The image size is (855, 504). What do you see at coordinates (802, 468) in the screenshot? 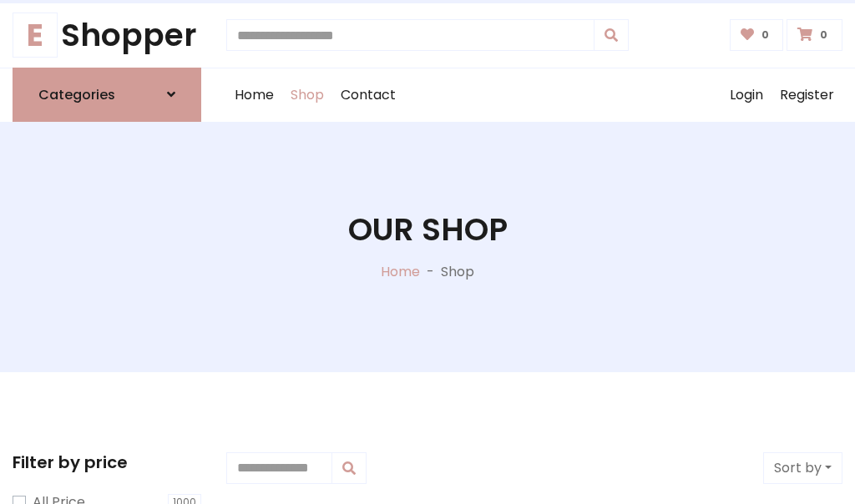
I see `button: Sort by` at bounding box center [802, 468].